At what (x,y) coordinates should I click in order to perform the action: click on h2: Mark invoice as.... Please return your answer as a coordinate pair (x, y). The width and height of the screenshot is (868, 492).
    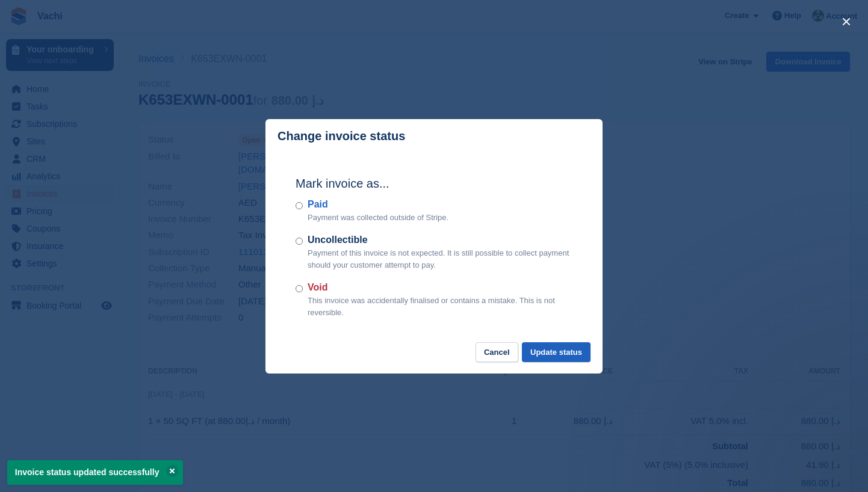
    Looking at the image, I should click on (434, 184).